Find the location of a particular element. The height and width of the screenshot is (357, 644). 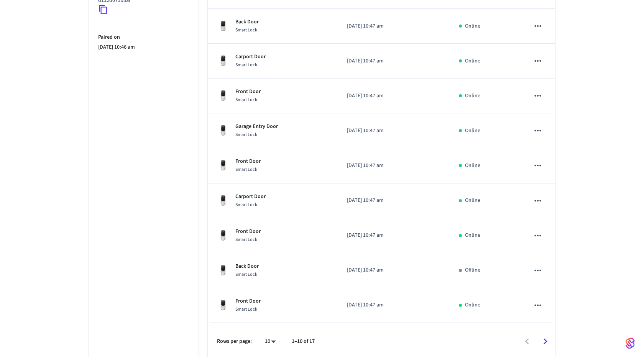

p: Offline is located at coordinates (473, 270).